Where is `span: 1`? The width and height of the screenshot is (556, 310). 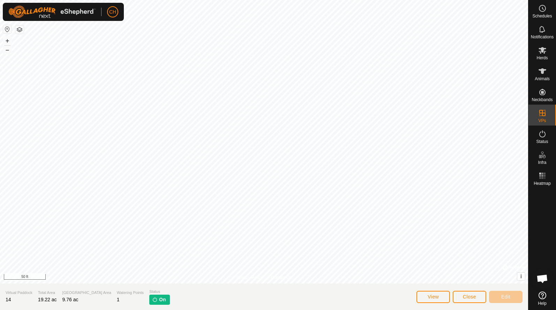 span: 1 is located at coordinates (118, 300).